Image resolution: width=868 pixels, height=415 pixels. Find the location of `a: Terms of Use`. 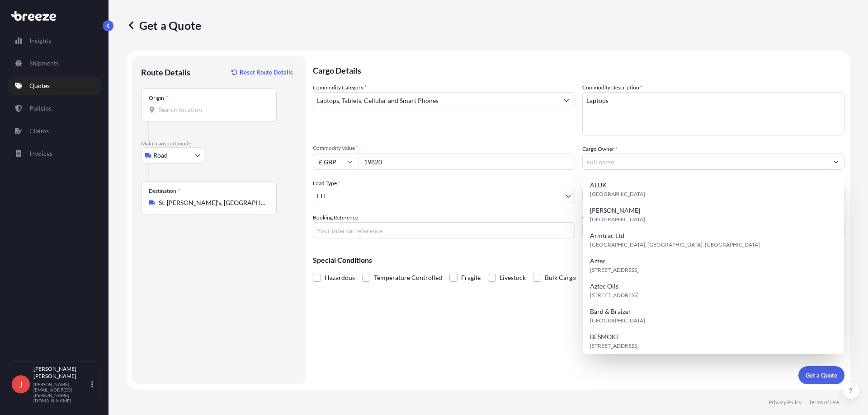

a: Terms of Use is located at coordinates (824, 402).